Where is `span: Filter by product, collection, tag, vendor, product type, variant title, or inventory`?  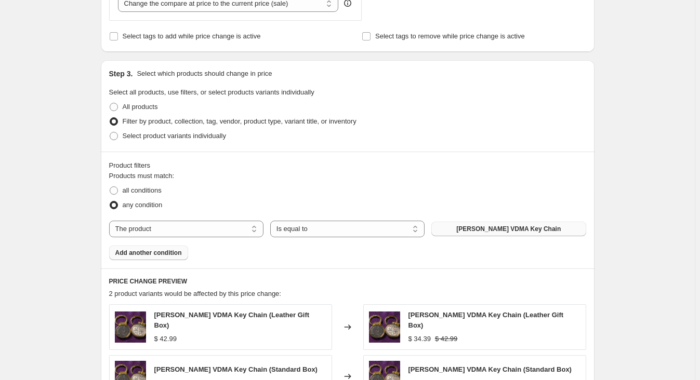 span: Filter by product, collection, tag, vendor, product type, variant title, or inventory is located at coordinates (239, 121).